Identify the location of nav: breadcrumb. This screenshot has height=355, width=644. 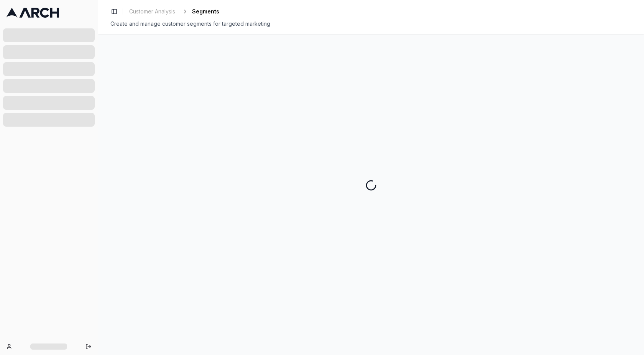
(172, 12).